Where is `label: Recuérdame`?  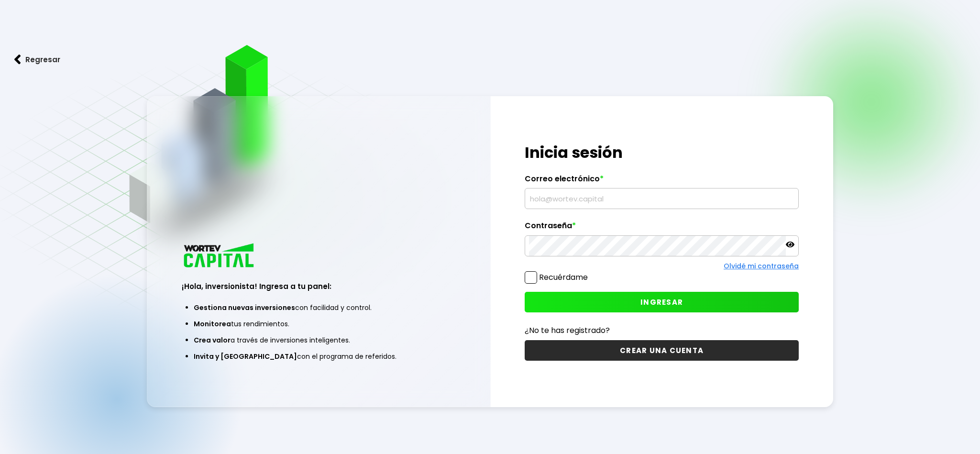
label: Recuérdame is located at coordinates (563, 277).